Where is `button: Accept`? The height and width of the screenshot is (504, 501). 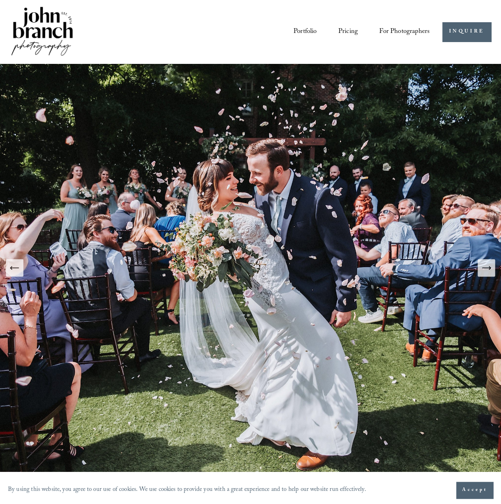
button: Accept is located at coordinates (474, 490).